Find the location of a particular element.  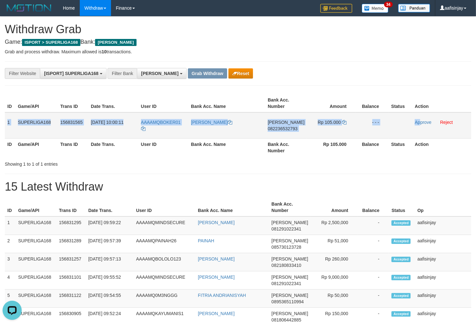

a: AAAAMQBOKER01 is located at coordinates (161, 125).